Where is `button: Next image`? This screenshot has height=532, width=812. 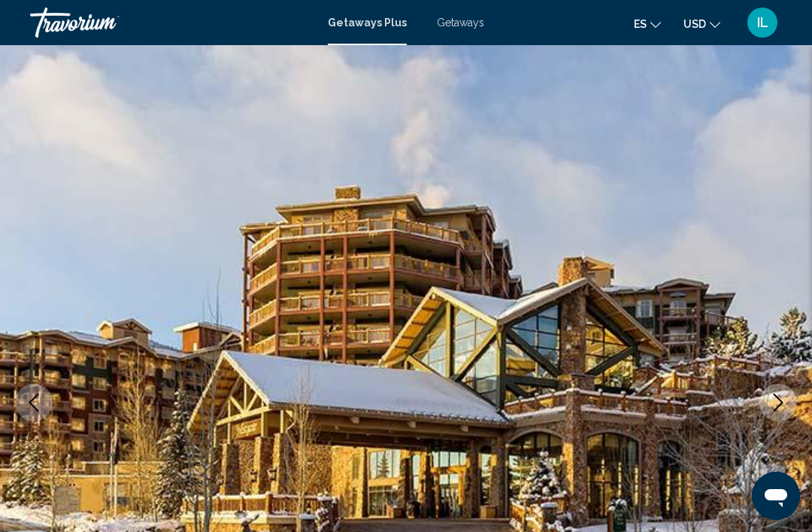
button: Next image is located at coordinates (778, 402).